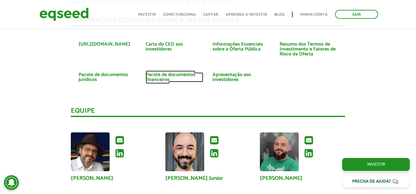 The height and width of the screenshot is (194, 416). I want to click on a: Pacote de documentos jurídicos, so click(108, 77).